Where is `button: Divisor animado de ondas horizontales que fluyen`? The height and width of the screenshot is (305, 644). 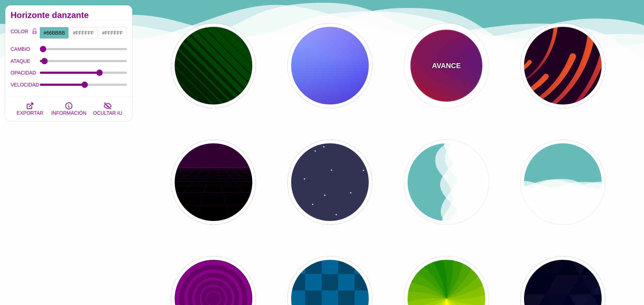 button: Divisor animado de ondas horizontales que fluyen is located at coordinates (563, 182).